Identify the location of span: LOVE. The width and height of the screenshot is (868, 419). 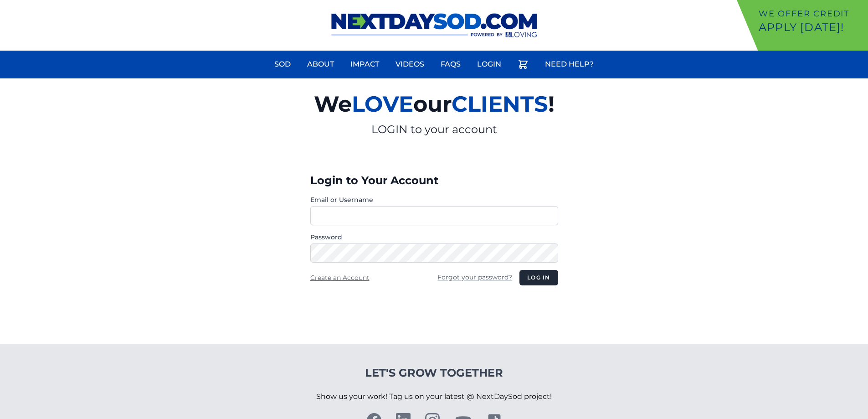
(382, 104).